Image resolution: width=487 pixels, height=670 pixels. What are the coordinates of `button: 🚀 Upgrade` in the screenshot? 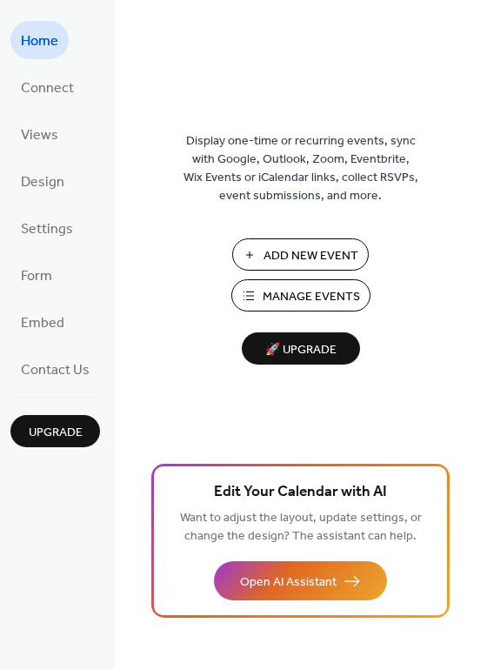 It's located at (301, 348).